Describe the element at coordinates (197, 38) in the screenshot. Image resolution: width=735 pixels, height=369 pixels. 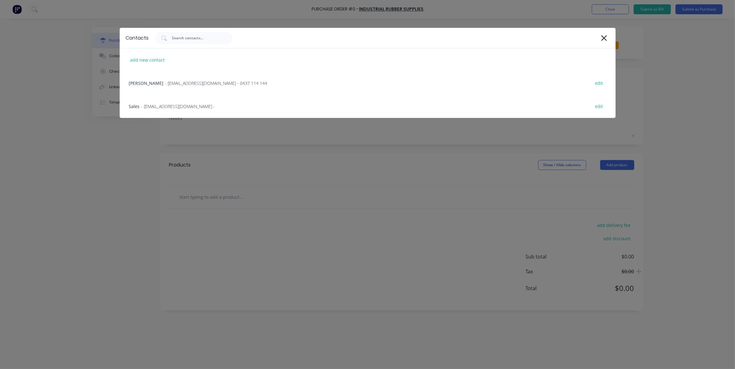
I see `input: Search contacts...` at that location.